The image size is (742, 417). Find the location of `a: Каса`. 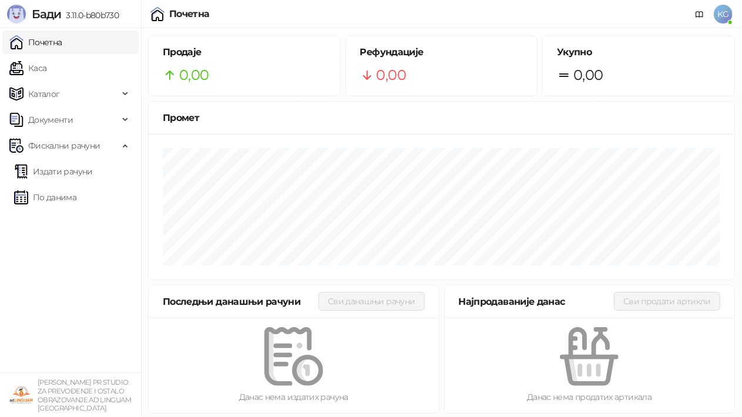

a: Каса is located at coordinates (28, 68).